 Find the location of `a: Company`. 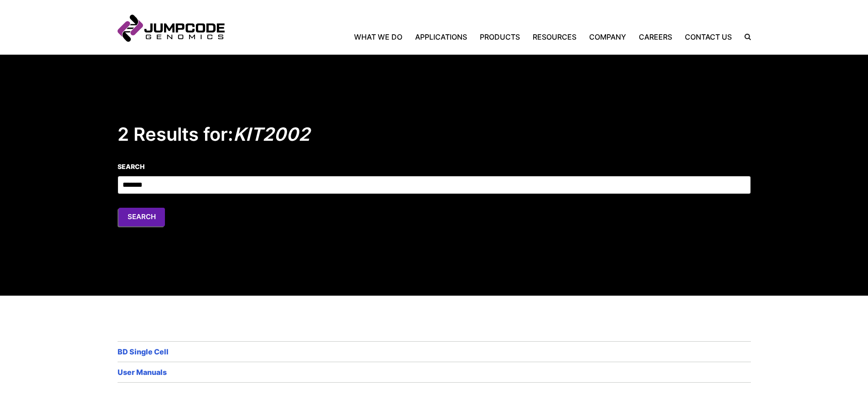

a: Company is located at coordinates (608, 37).